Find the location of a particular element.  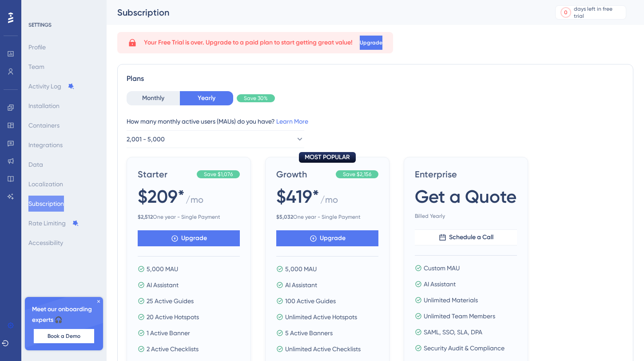

div: MOST POPULAR is located at coordinates (327, 157).